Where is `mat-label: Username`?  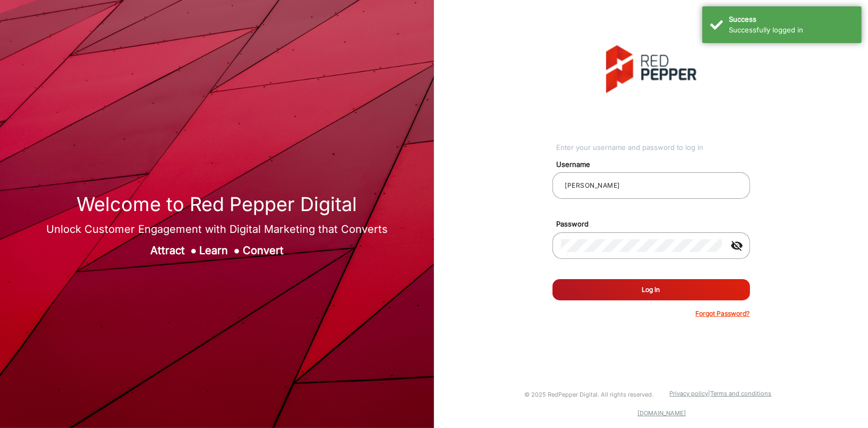
mat-label: Username is located at coordinates (655, 164).